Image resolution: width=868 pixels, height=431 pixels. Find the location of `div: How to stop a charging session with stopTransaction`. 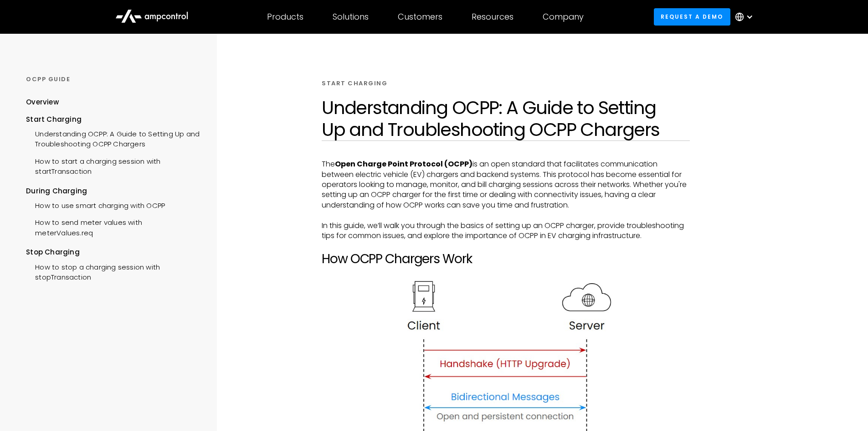

div: How to stop a charging session with stopTransaction is located at coordinates (113, 271).